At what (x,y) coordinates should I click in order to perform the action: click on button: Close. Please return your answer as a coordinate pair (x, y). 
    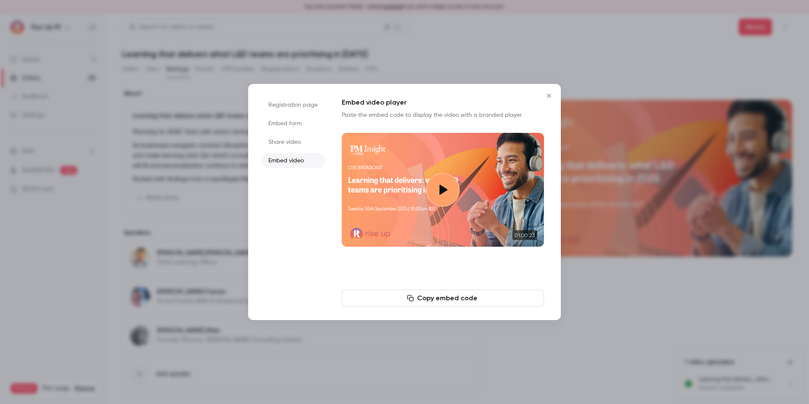
    Looking at the image, I should click on (549, 96).